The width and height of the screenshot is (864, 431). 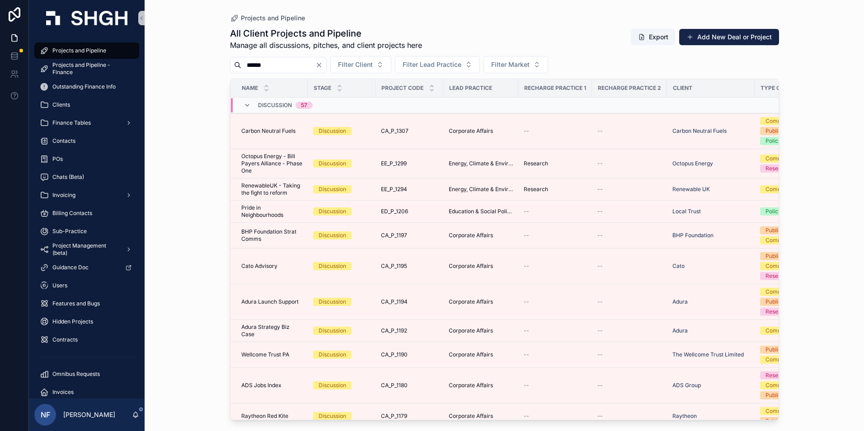 I want to click on a: Energy, Climate & Environment, so click(x=481, y=189).